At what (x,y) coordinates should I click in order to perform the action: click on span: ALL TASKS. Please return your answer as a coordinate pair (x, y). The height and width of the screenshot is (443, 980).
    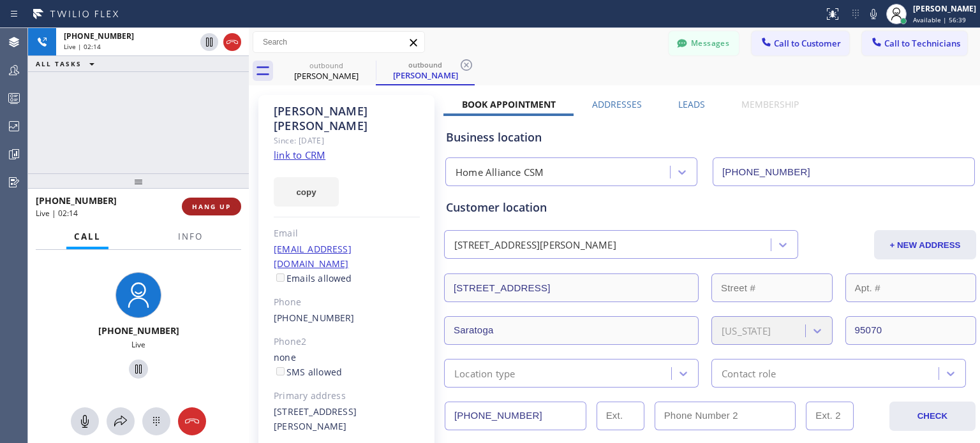
    Looking at the image, I should click on (59, 64).